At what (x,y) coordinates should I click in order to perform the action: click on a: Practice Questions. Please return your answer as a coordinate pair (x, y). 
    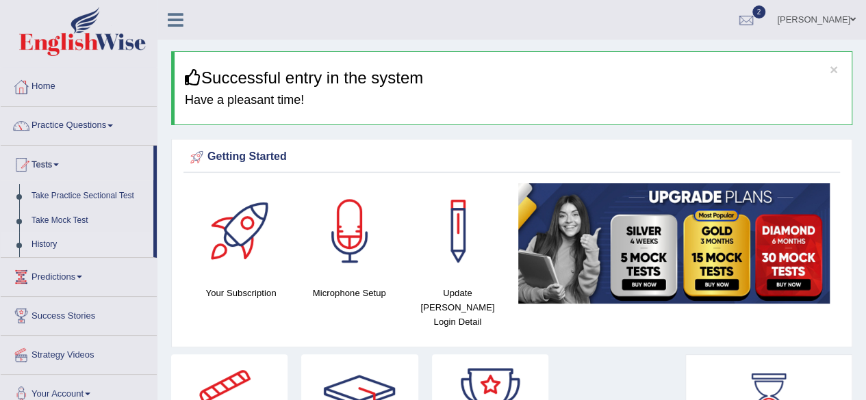
    Looking at the image, I should click on (79, 124).